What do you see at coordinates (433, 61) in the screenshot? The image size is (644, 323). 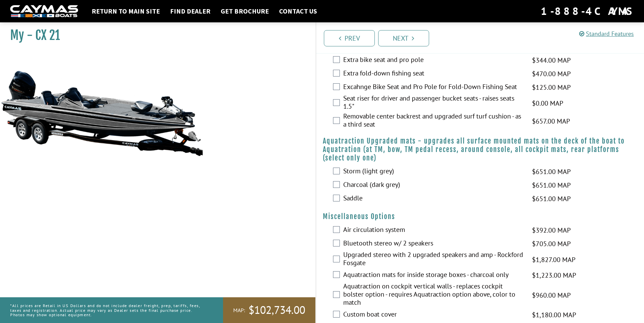 I see `label: Extra bike seat and pro pole` at bounding box center [433, 61].